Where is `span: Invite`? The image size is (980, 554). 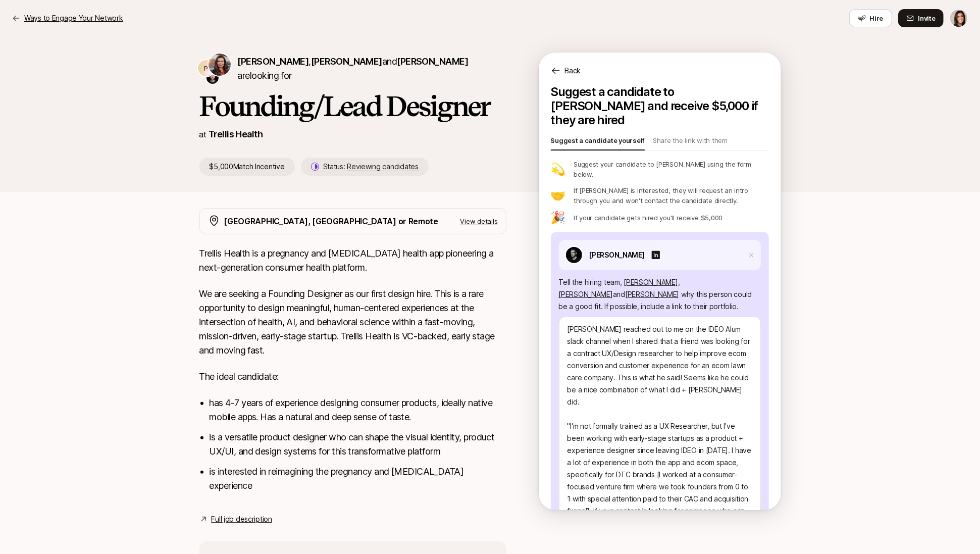 span: Invite is located at coordinates (927, 18).